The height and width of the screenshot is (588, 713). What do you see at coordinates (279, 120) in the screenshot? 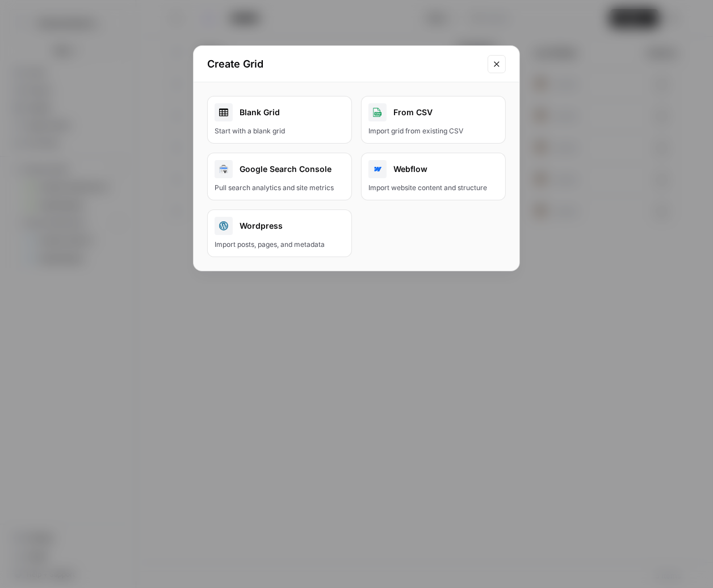
I see `a: Blank GridStart with a blank grid` at bounding box center [279, 120].